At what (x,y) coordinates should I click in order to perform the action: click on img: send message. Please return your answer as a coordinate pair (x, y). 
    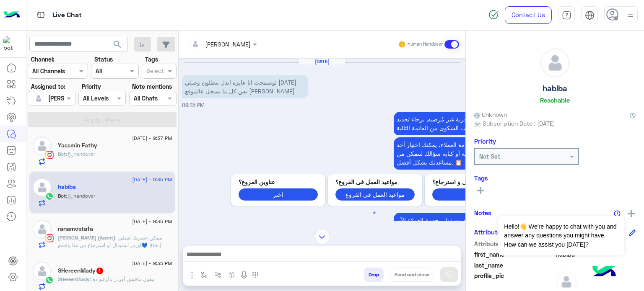
    Looking at the image, I should click on (449, 275).